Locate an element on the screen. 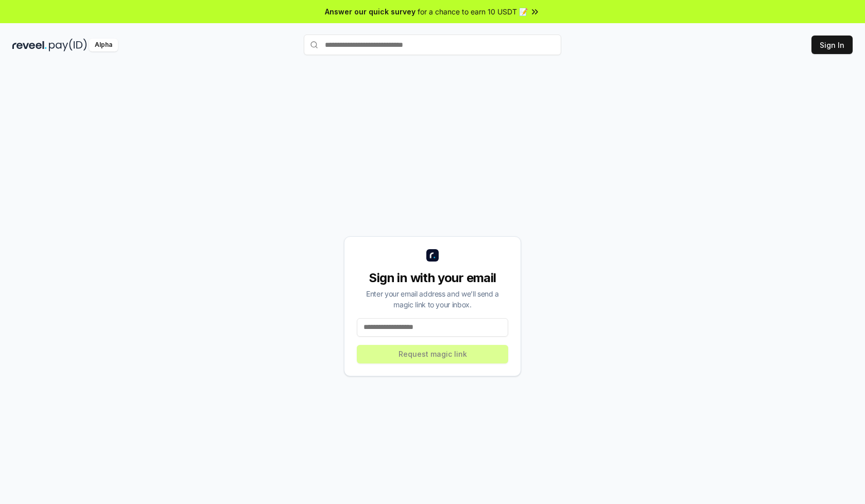  img: pay_id is located at coordinates (68, 45).